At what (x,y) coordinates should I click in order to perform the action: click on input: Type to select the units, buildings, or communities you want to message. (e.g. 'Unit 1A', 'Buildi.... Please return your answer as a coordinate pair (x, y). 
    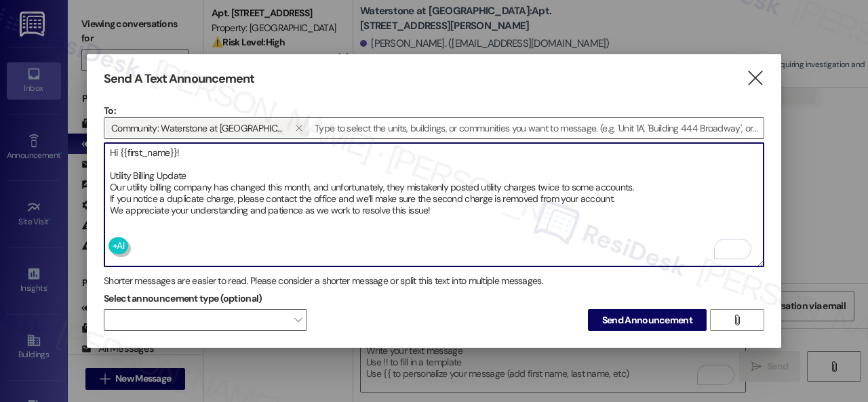
    Looking at the image, I should click on (537, 128).